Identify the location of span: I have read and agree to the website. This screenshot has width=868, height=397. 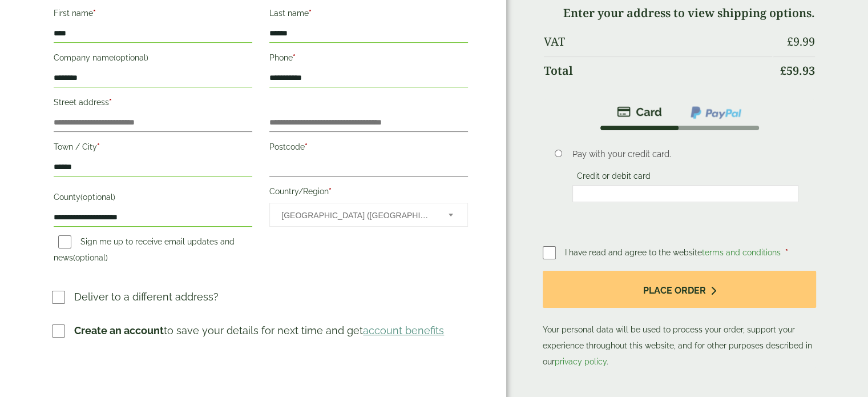
(674, 253).